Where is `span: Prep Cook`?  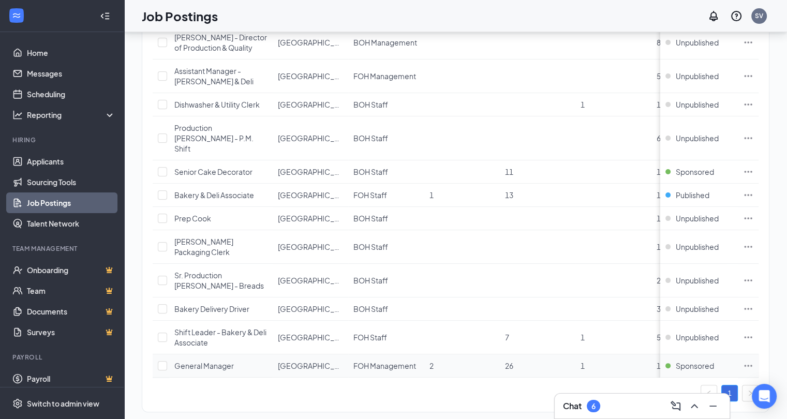
span: Prep Cook is located at coordinates (193, 218).